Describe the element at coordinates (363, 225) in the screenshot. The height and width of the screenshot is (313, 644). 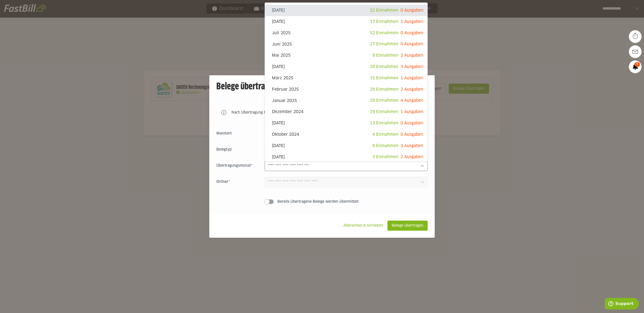
I see `sl-button: Abbrechen & schließen` at that location.